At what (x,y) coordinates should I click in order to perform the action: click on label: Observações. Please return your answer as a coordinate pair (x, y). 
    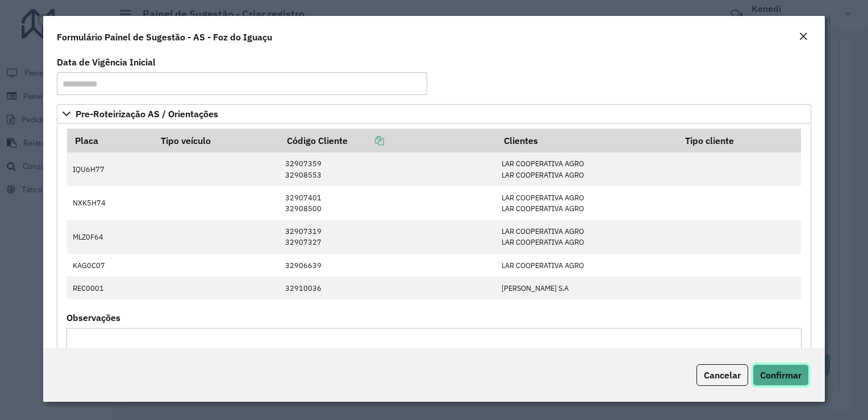
    Looking at the image, I should click on (93, 318).